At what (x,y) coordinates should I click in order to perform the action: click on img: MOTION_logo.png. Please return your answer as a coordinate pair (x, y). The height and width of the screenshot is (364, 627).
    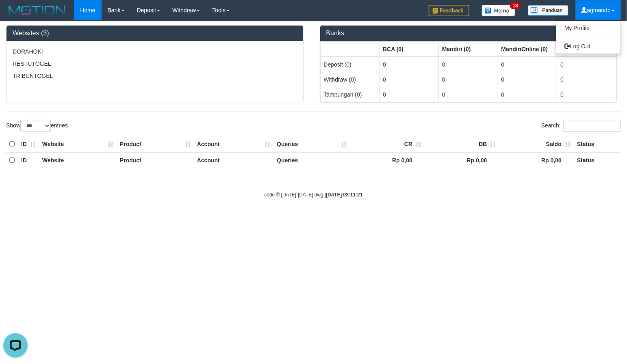
    Looking at the image, I should click on (37, 10).